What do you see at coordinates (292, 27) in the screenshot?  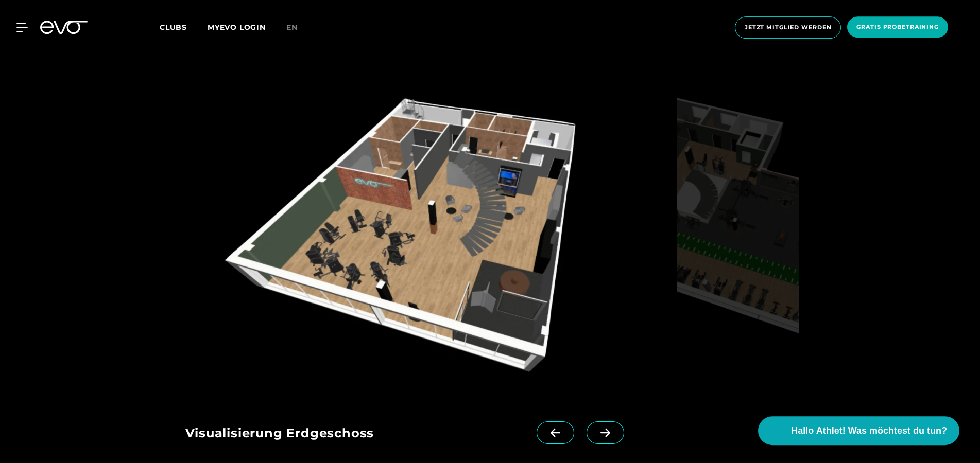 I see `span: en` at bounding box center [292, 27].